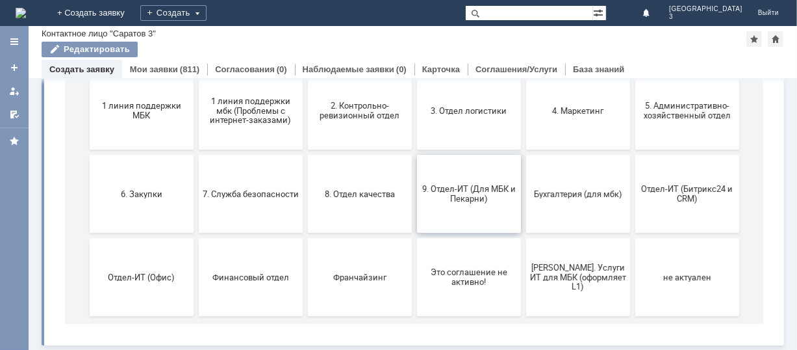  I want to click on button: 1 линия поддержки МБК, so click(87, 195).